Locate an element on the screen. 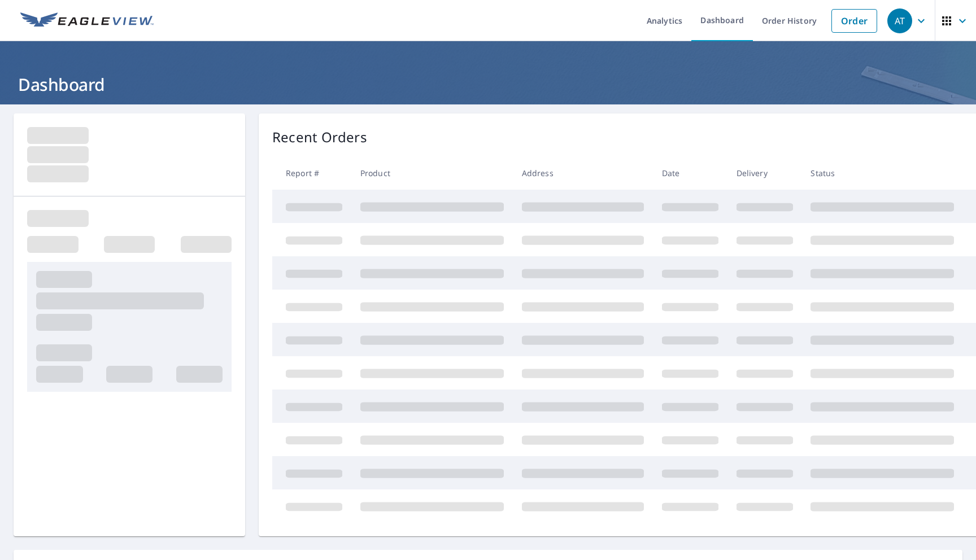 The width and height of the screenshot is (976, 560). th: Status is located at coordinates (883, 173).